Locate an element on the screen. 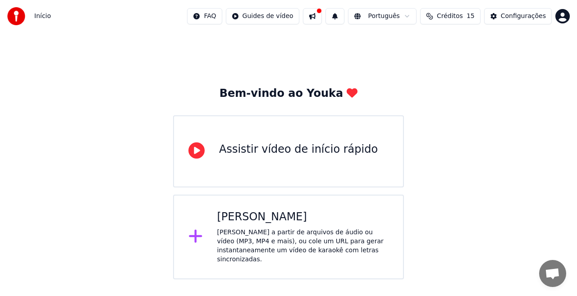 The image size is (577, 296). div: Configurações is located at coordinates (523, 16).